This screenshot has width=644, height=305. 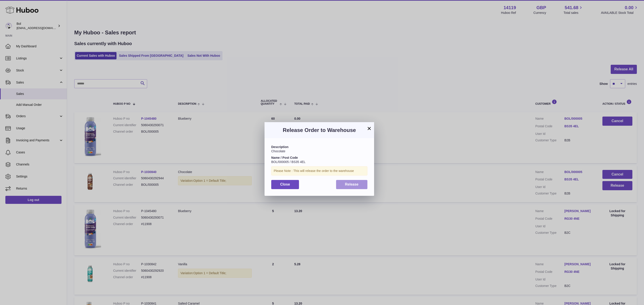 I want to click on strong: Name / Post Code, so click(x=285, y=158).